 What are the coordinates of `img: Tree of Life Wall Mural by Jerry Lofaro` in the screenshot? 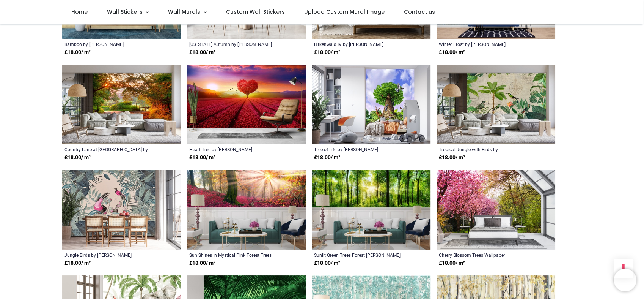 It's located at (371, 104).